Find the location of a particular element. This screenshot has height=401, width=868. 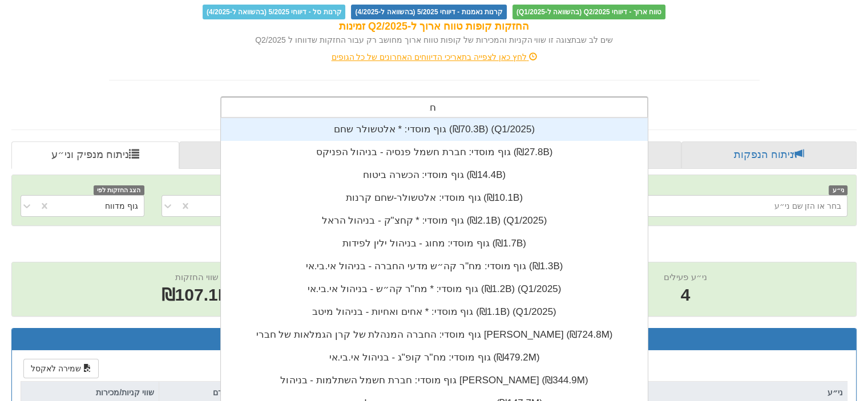

span: 4 is located at coordinates (685, 295).